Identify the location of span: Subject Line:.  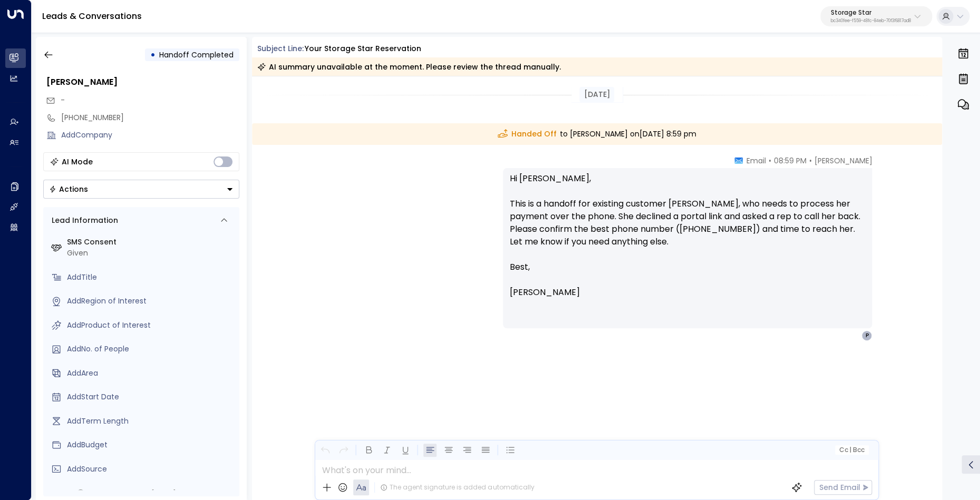
(280, 48).